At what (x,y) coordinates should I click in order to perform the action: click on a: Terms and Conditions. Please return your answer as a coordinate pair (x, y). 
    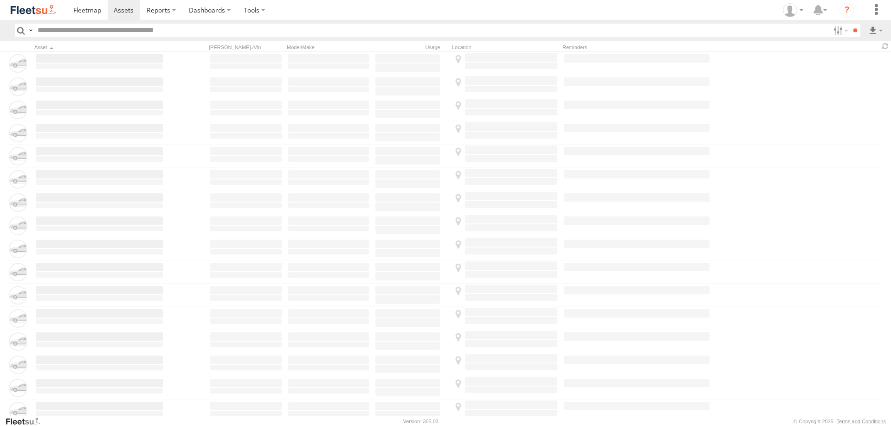
    Looking at the image, I should click on (861, 422).